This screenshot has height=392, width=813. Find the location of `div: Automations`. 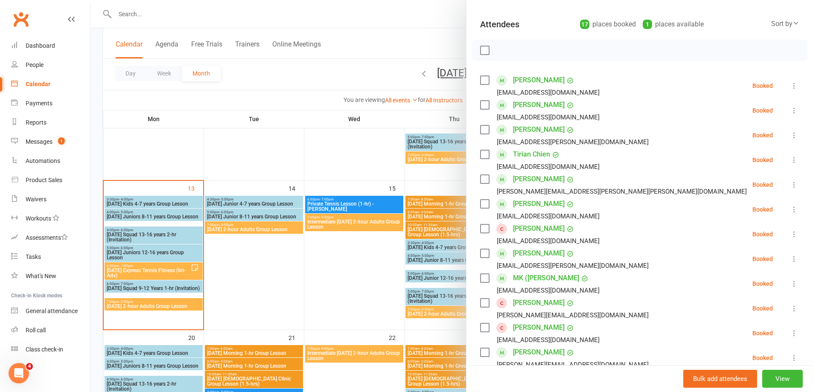

div: Automations is located at coordinates (43, 161).